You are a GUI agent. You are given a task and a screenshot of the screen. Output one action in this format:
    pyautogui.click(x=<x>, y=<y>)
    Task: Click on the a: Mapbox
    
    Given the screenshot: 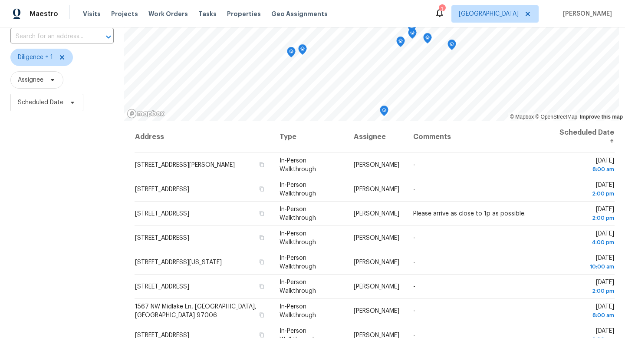 What is the action you would take?
    pyautogui.click(x=521, y=117)
    